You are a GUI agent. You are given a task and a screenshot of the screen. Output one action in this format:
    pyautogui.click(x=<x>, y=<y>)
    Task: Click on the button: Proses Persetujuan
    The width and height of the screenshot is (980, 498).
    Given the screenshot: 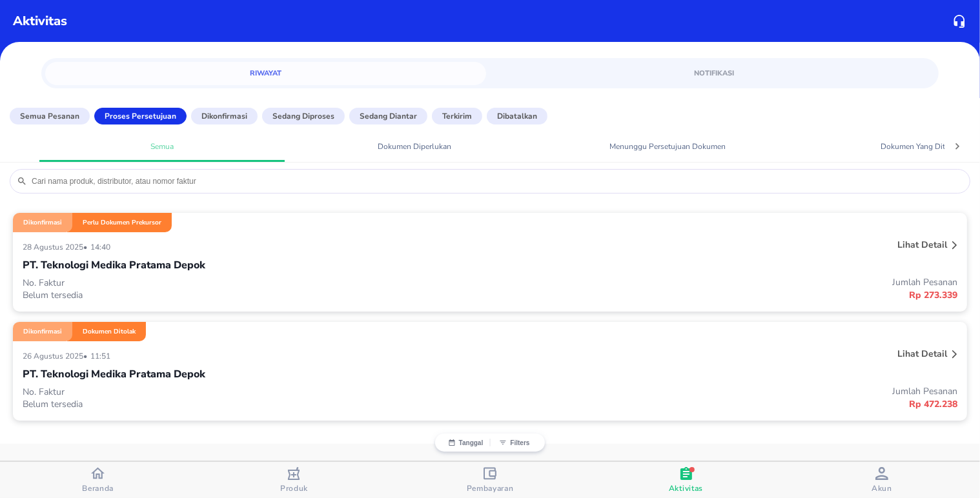 What is the action you would take?
    pyautogui.click(x=140, y=116)
    